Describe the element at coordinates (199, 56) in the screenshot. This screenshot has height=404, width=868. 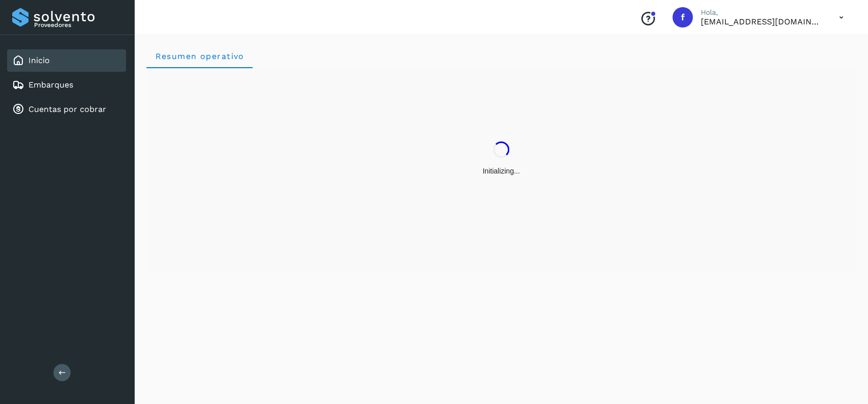
I see `span: Resumen operativo` at that location.